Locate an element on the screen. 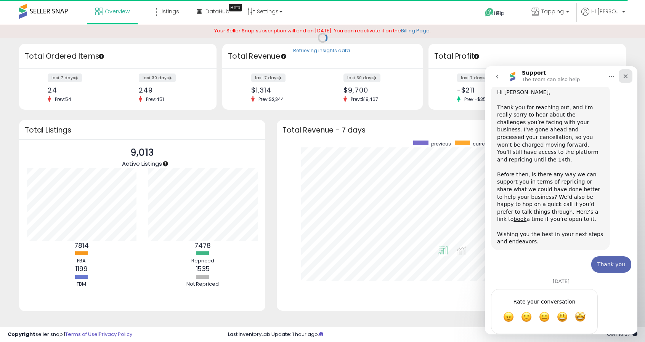 This screenshot has width=645, height=342. div: FBM is located at coordinates (82, 284).